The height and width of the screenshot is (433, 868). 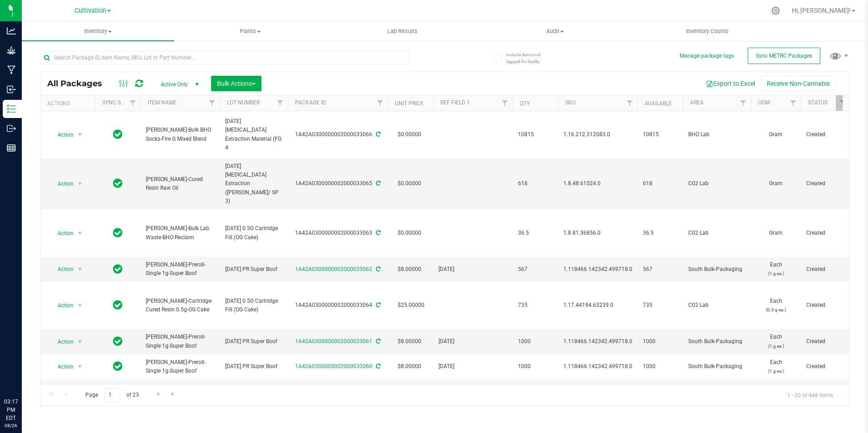 What do you see at coordinates (173, 394) in the screenshot?
I see `a: Go to the last page` at bounding box center [173, 394].